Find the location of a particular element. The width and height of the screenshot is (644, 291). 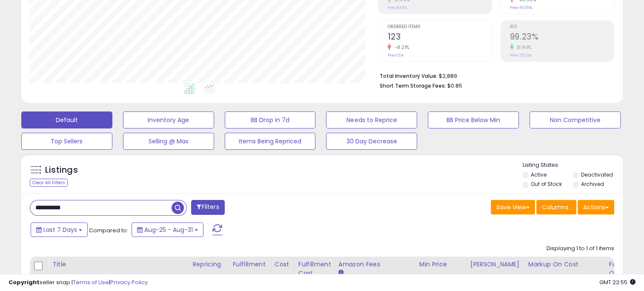

h2: 99.23% is located at coordinates (562, 37).